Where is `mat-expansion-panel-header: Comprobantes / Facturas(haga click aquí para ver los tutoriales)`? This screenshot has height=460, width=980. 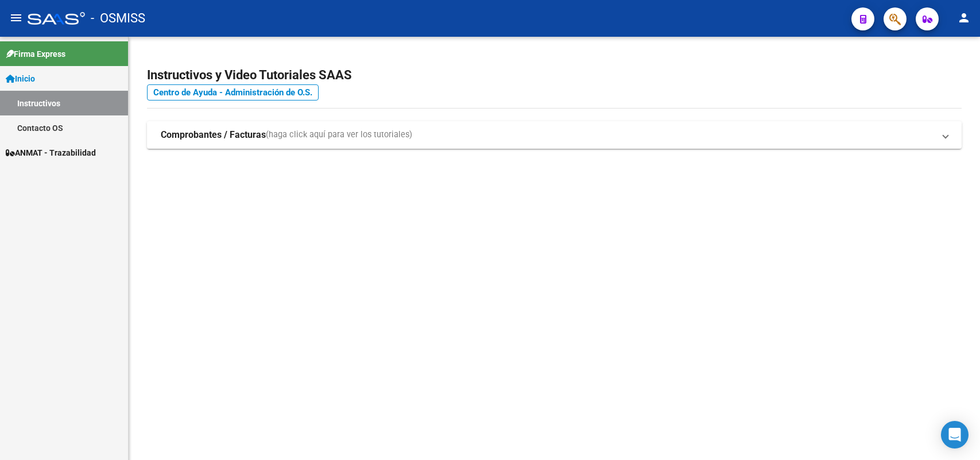 mat-expansion-panel-header: Comprobantes / Facturas(haga click aquí para ver los tutoriales) is located at coordinates (554, 135).